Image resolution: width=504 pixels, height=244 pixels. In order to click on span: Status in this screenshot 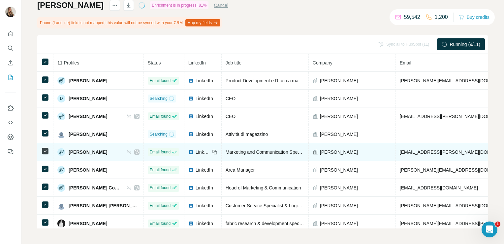, I will do `click(154, 63)`.